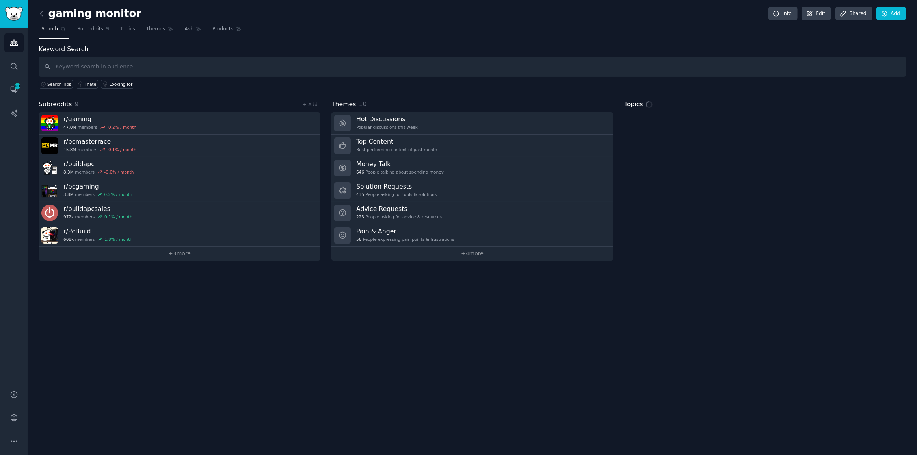 Image resolution: width=917 pixels, height=455 pixels. What do you see at coordinates (310, 105) in the screenshot?
I see `a: + Add` at bounding box center [310, 105].